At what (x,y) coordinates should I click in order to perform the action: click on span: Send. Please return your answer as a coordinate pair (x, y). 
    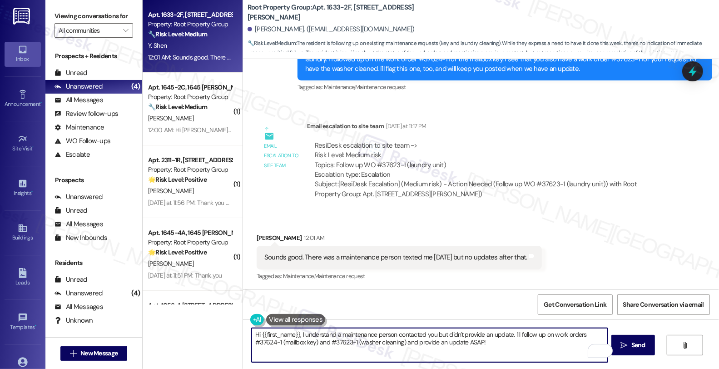
    Looking at the image, I should click on (638, 345).